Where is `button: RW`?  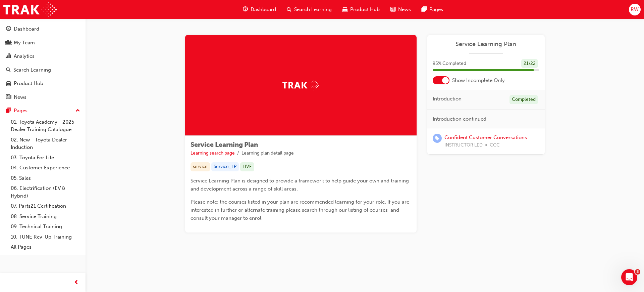
button: RW is located at coordinates (635, 9).